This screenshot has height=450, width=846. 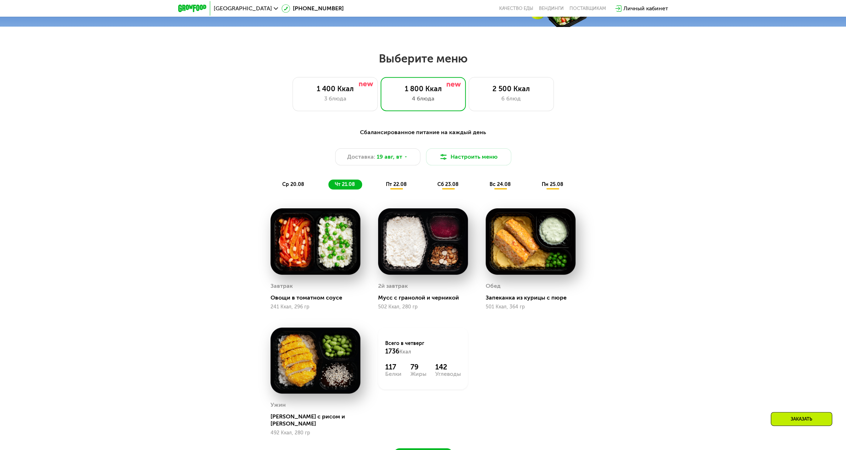 I want to click on div: 2й завтрак, so click(x=393, y=286).